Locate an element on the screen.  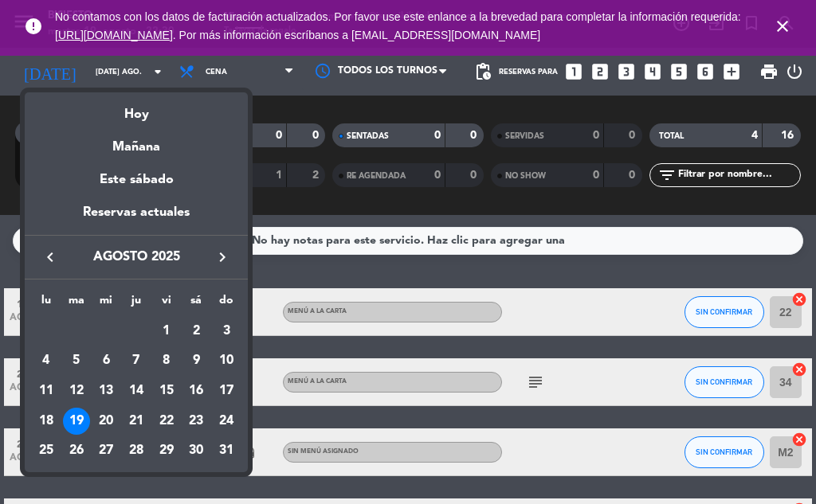
div: 21 is located at coordinates (136, 421).